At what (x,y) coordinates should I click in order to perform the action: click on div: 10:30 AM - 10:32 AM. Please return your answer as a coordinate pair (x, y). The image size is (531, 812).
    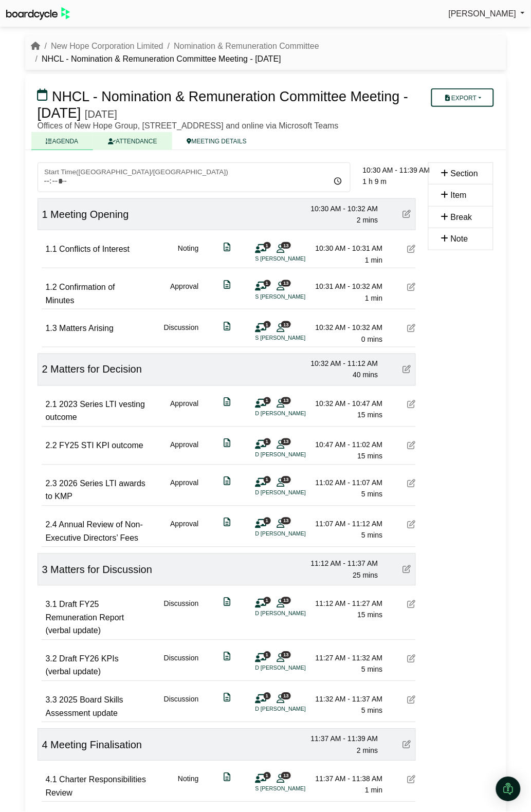
    Looking at the image, I should click on (343, 209).